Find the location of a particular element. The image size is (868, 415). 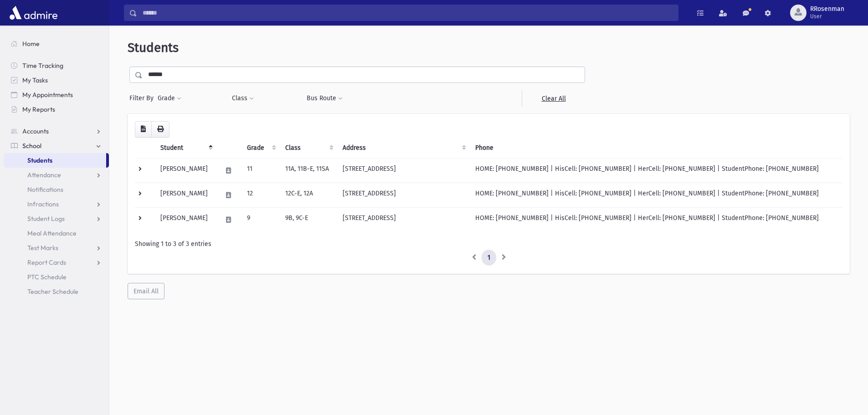

button: CSV is located at coordinates (143, 129).